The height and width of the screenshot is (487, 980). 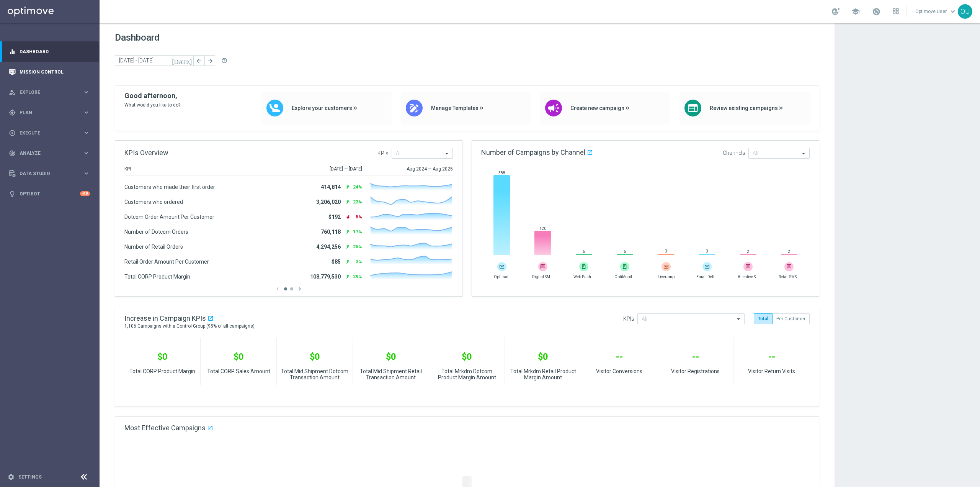 What do you see at coordinates (50, 173) in the screenshot?
I see `button: Data Studio keyboard_arrow_right` at bounding box center [50, 173].